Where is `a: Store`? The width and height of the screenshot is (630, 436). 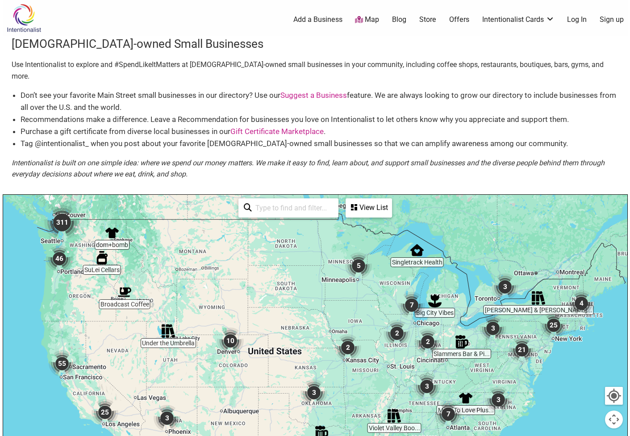
a: Store is located at coordinates (428, 20).